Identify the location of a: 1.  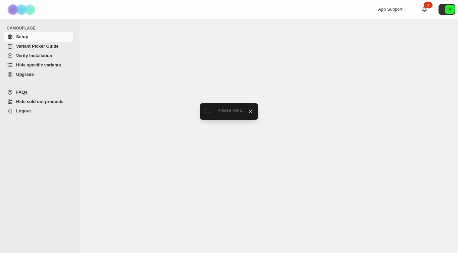
(424, 9).